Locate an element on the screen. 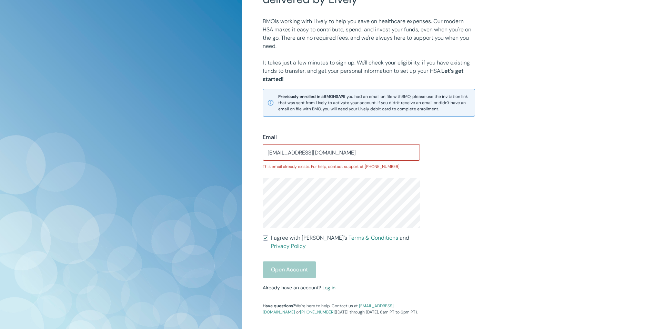 This screenshot has width=654, height=329. a: Privacy Policy is located at coordinates (288, 246).